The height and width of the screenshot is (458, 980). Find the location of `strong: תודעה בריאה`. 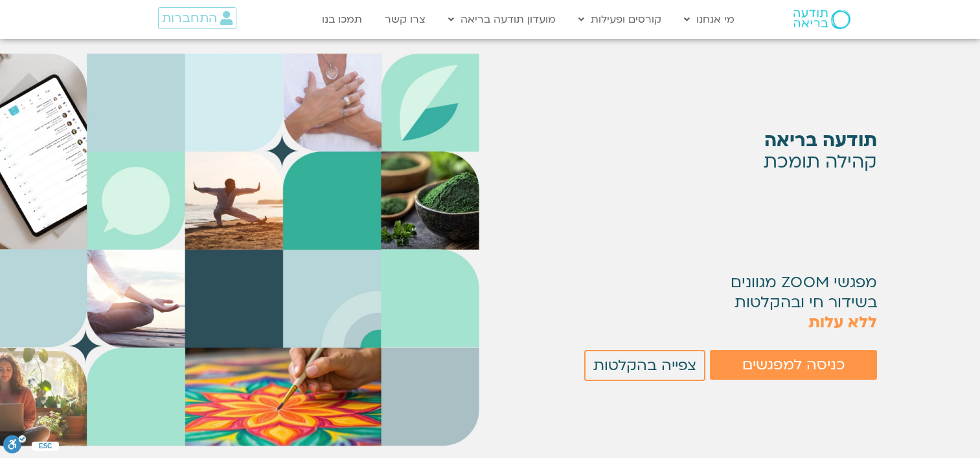

strong: תודעה בריאה is located at coordinates (821, 141).